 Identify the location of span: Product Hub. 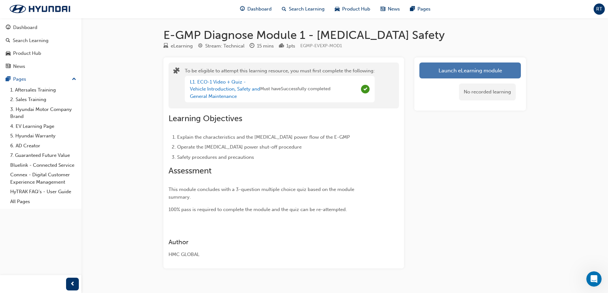
(356, 9).